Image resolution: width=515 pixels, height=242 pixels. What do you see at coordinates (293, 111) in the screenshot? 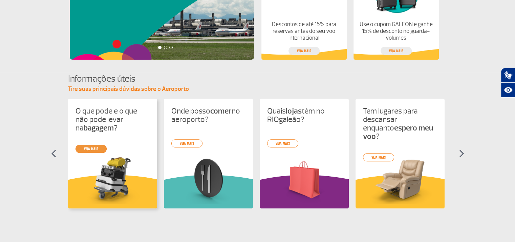
I see `strong: lojas` at bounding box center [293, 111].